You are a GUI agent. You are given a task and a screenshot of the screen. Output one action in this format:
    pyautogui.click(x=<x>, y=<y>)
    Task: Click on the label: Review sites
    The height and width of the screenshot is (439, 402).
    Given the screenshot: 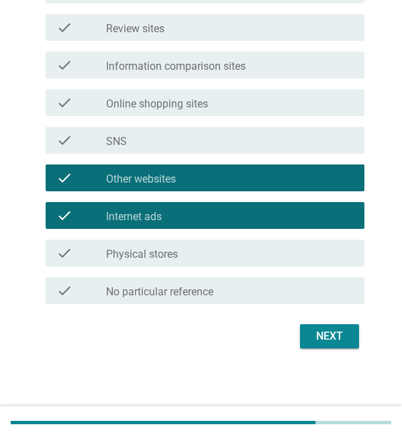 What is the action you would take?
    pyautogui.click(x=135, y=29)
    